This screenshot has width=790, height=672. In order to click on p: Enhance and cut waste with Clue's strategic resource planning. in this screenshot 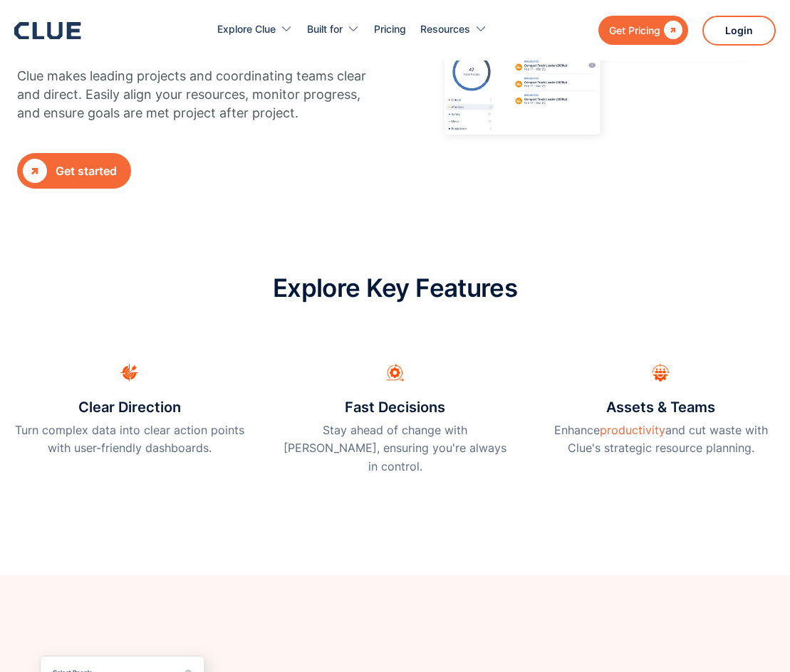, I will do `click(660, 440)`.